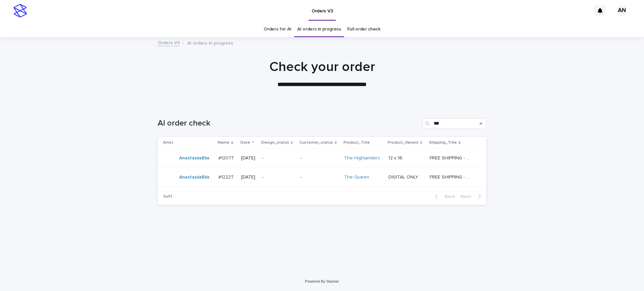 The image size is (644, 291). Describe the element at coordinates (448, 197) in the screenshot. I see `span: Back` at that location.